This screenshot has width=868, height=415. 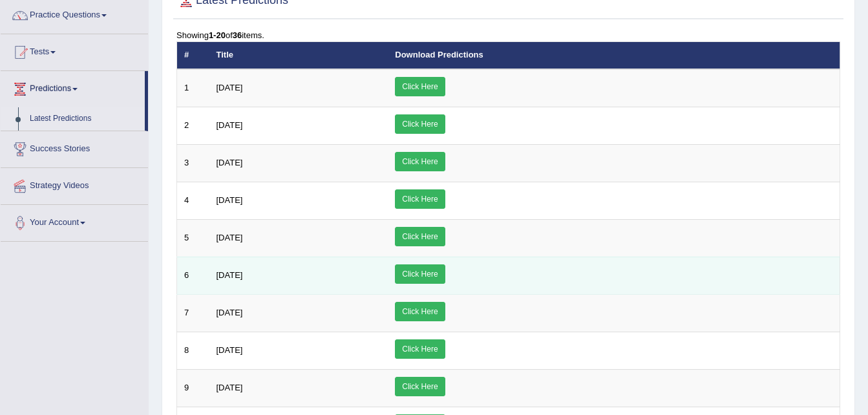 I want to click on td: 7, so click(x=193, y=313).